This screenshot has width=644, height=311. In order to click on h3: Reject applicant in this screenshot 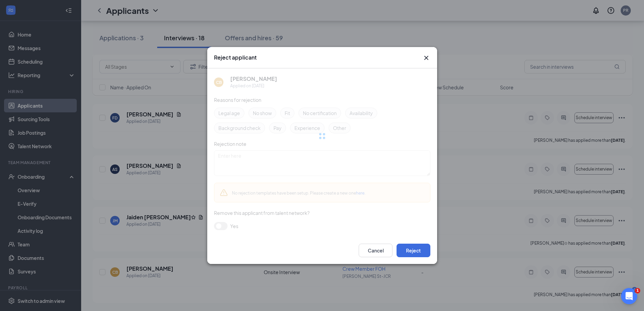, I will do `click(235, 58)`.